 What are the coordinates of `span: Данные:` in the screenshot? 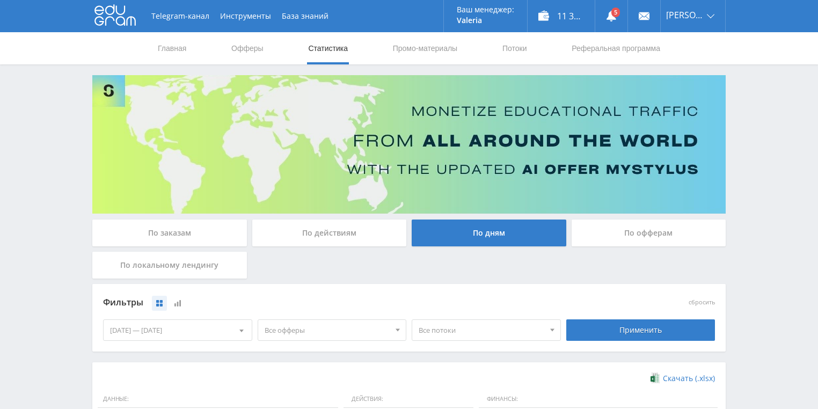 It's located at (218, 399).